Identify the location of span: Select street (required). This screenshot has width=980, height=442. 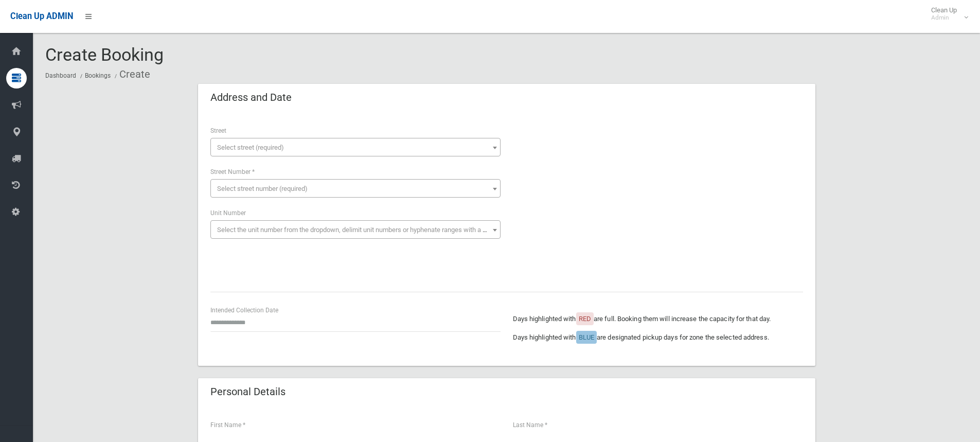
(251, 147).